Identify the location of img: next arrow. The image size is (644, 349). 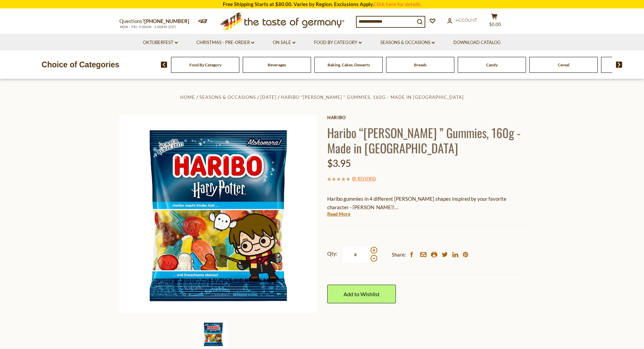
(619, 65).